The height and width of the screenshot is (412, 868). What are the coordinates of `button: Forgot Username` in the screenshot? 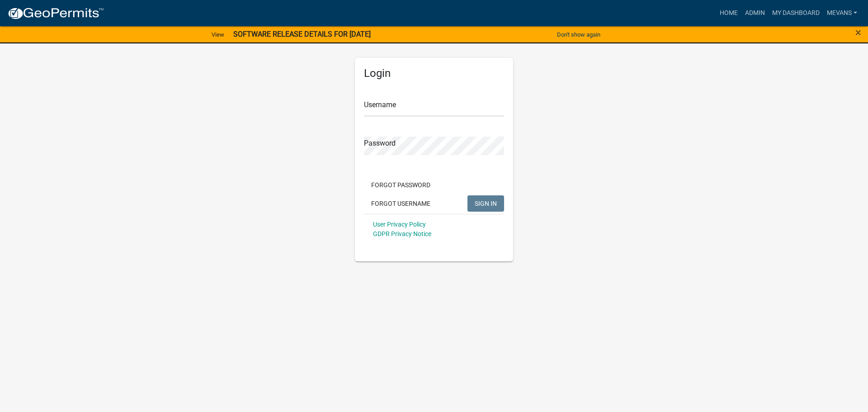 It's located at (401, 203).